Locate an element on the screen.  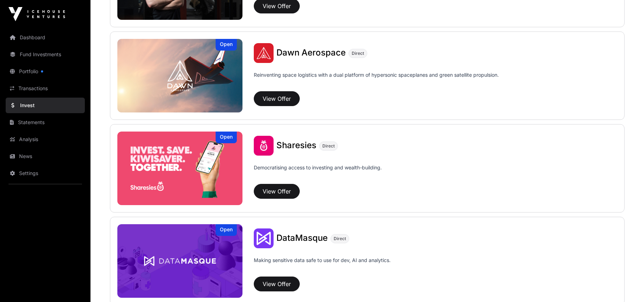
a: Portfolio is located at coordinates (45, 71).